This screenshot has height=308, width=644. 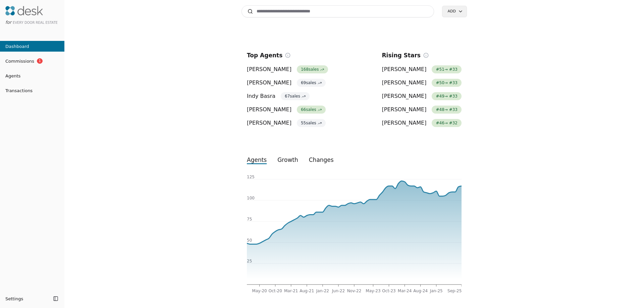 I want to click on tspan: Aug-24, so click(x=421, y=291).